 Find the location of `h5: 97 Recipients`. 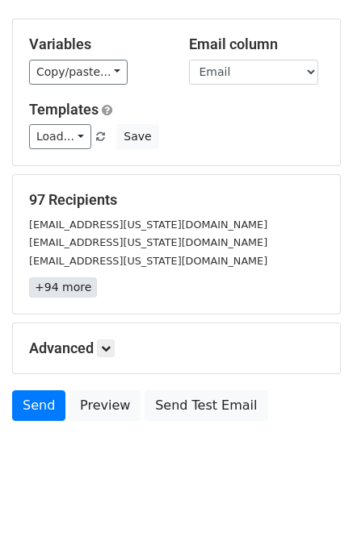

h5: 97 Recipients is located at coordinates (176, 200).